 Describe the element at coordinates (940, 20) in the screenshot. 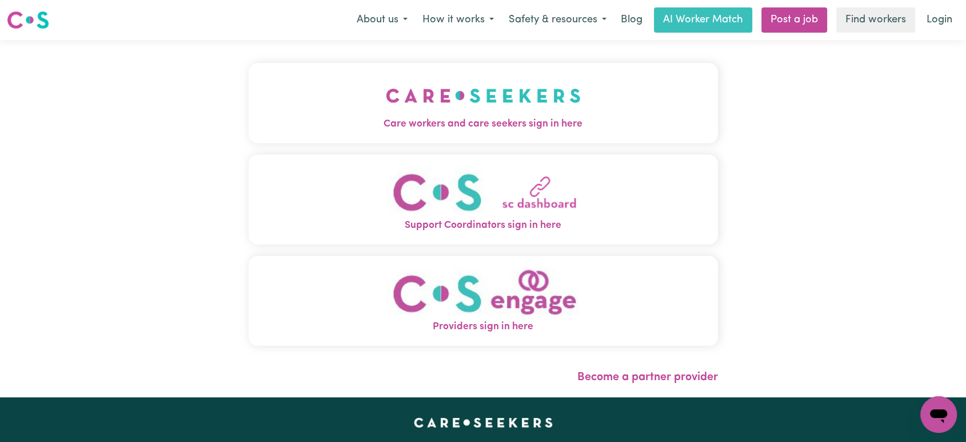

I see `a: Login` at that location.